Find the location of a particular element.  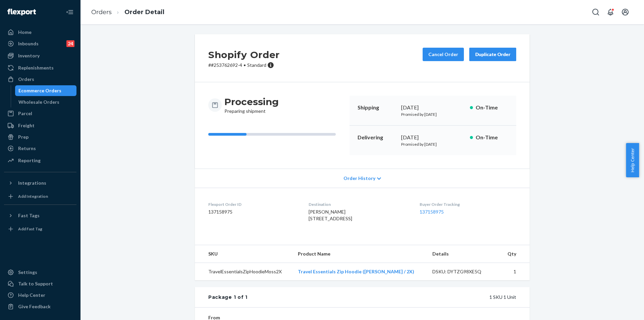

div: Settings is located at coordinates (28, 272).